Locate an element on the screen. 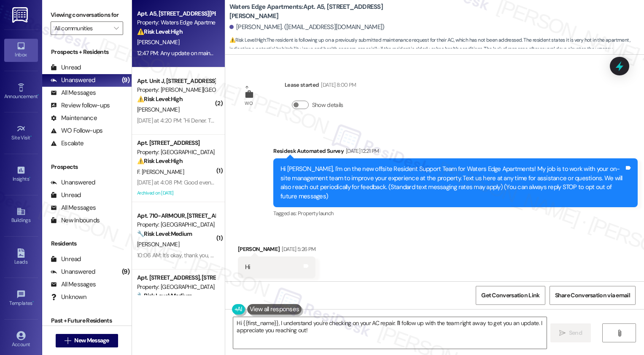 The image size is (644, 355). div: Prospects is located at coordinates (87, 167).